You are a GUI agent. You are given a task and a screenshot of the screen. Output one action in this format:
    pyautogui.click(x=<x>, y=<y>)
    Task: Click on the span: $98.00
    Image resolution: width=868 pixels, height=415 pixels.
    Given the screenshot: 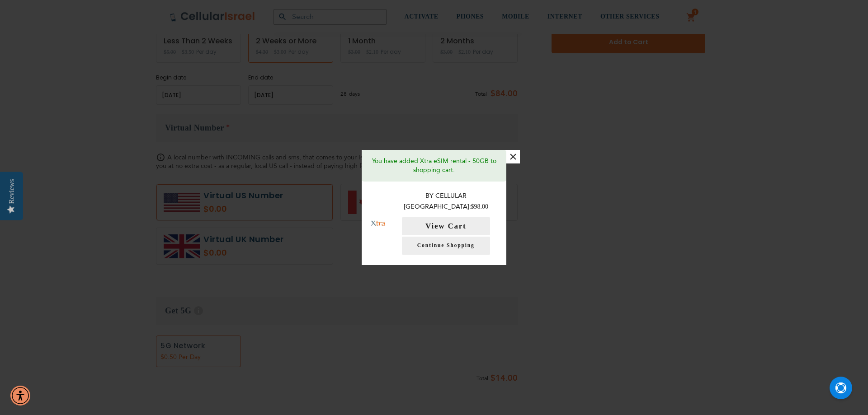 What is the action you would take?
    pyautogui.click(x=480, y=207)
    